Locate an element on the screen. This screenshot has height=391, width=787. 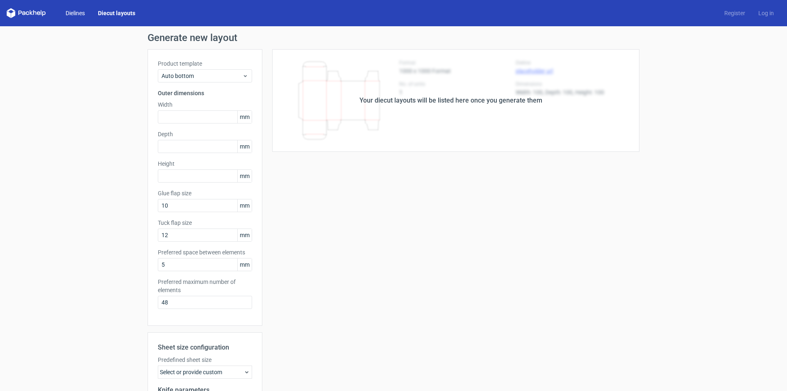
label: Product template is located at coordinates (205, 64).